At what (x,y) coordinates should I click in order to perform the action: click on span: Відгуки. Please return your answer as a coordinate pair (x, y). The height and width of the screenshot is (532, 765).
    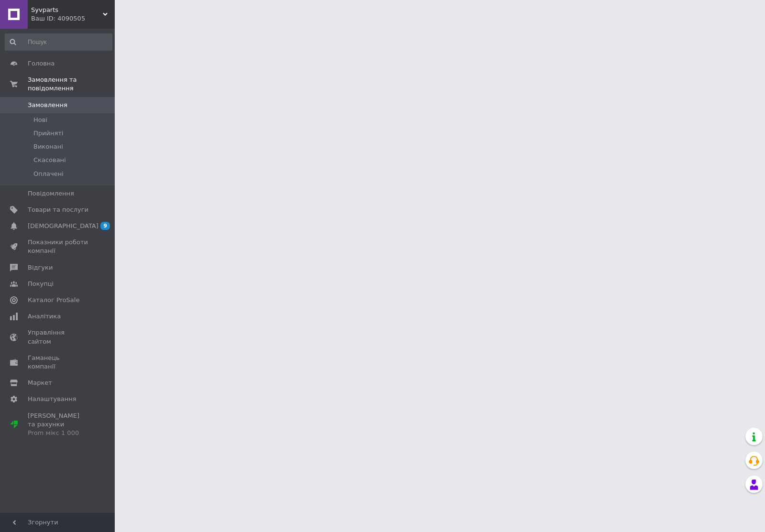
    Looking at the image, I should click on (40, 267).